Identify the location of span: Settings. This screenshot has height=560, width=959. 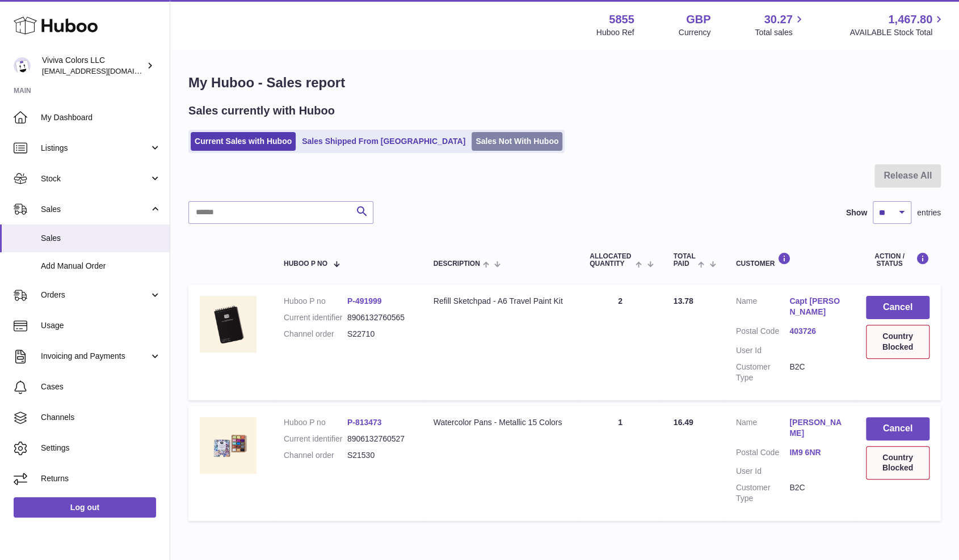
(101, 448).